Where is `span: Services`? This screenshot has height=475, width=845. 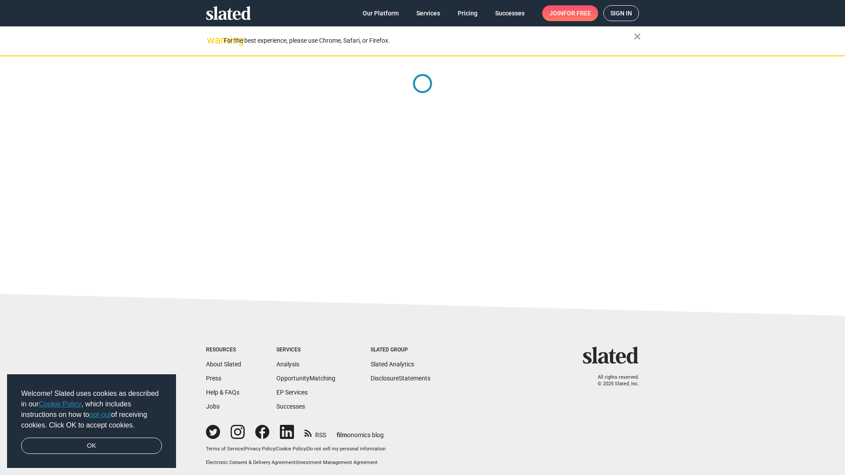
span: Services is located at coordinates (428, 13).